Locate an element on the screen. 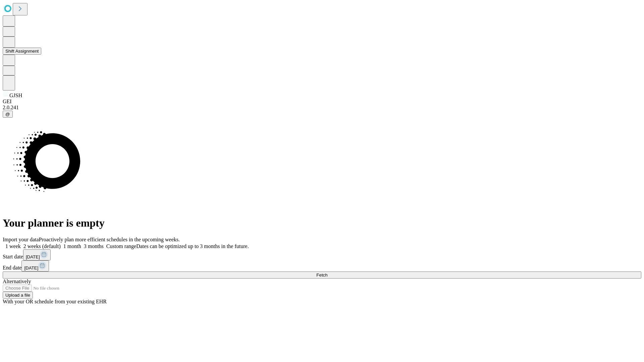 The image size is (644, 362). span: 3 months is located at coordinates (94, 246).